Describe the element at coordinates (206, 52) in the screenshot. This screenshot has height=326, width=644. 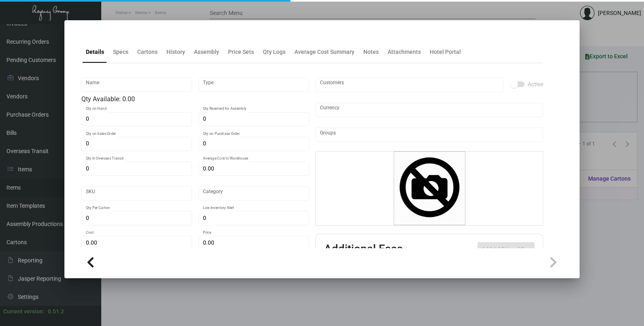
I see `div: Assembly` at that location.